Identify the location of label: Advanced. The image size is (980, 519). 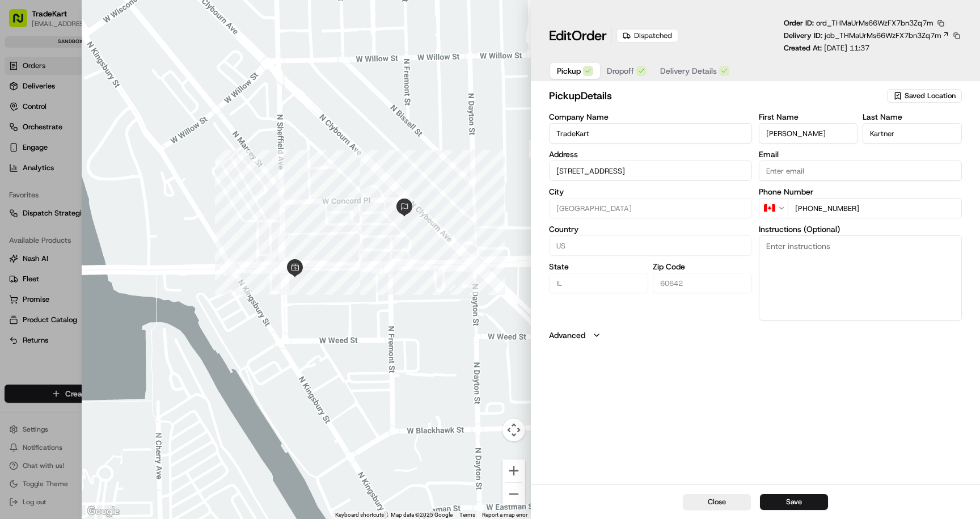
(567, 335).